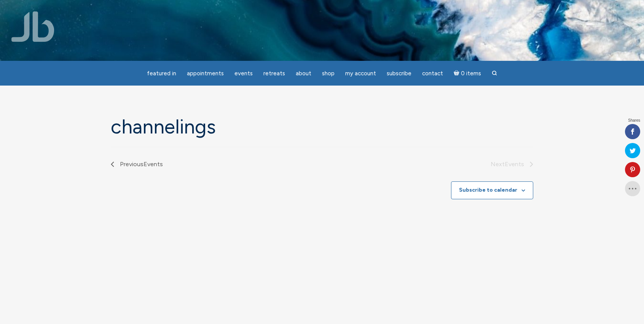  I want to click on a: Previous Events, so click(136, 164).